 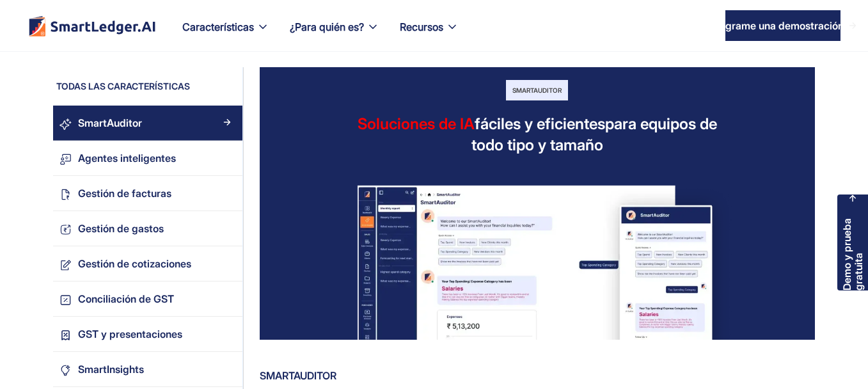 What do you see at coordinates (226, 35) in the screenshot?
I see `div: Características` at bounding box center [226, 35].